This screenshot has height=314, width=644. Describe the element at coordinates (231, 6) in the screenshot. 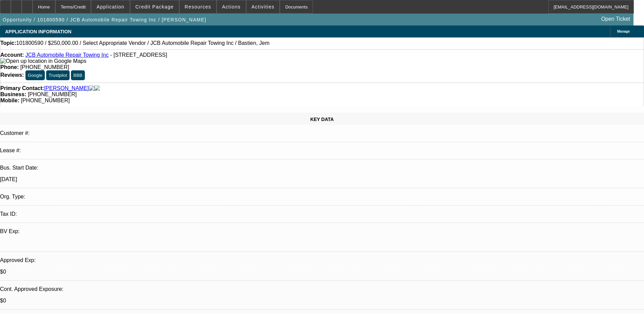

I see `button: Actions` at that location.